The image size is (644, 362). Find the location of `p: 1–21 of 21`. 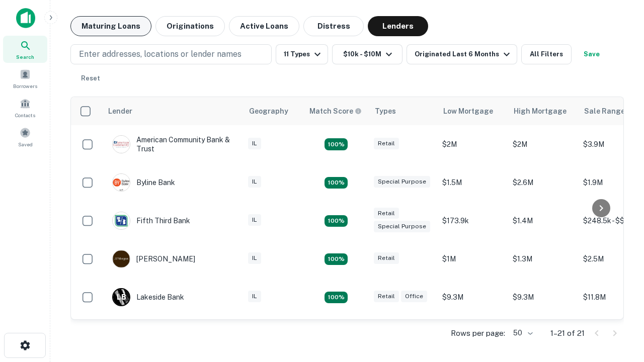

p: 1–21 of 21 is located at coordinates (567, 333).